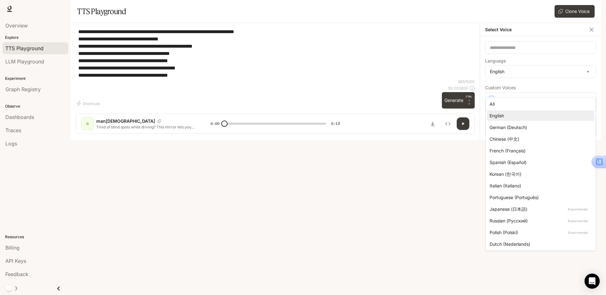 Image resolution: width=606 pixels, height=295 pixels. What do you see at coordinates (539, 244) in the screenshot?
I see `div: Dutch (Nederlands)` at bounding box center [539, 244].